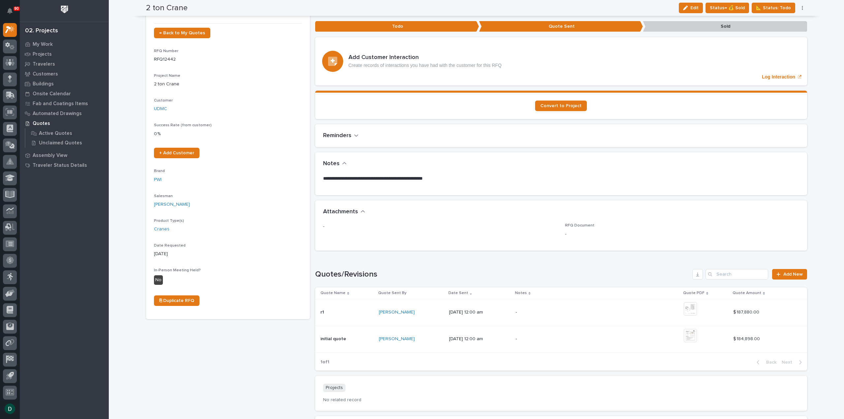 Image resolution: width=844 pixels, height=419 pixels. Describe the element at coordinates (64, 84) in the screenshot. I see `a: Buildings` at that location.